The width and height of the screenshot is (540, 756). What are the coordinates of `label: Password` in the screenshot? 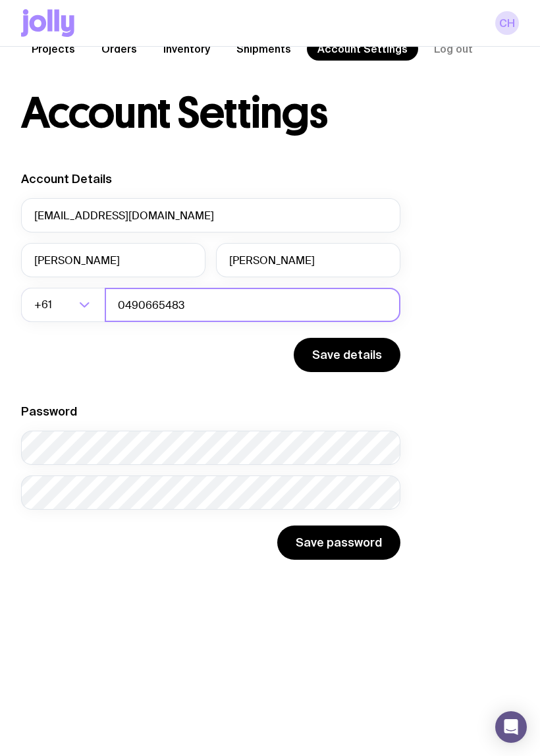 It's located at (49, 411).